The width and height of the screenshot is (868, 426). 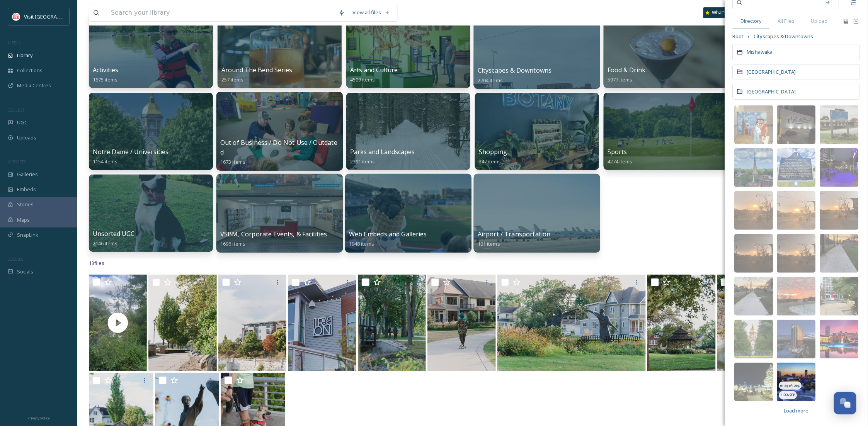 What do you see at coordinates (681, 323) in the screenshot?
I see `img: ext_1758045511.585601_ct.cometcreates@gmail.com-AZ4A8687.jpeg` at bounding box center [681, 323].